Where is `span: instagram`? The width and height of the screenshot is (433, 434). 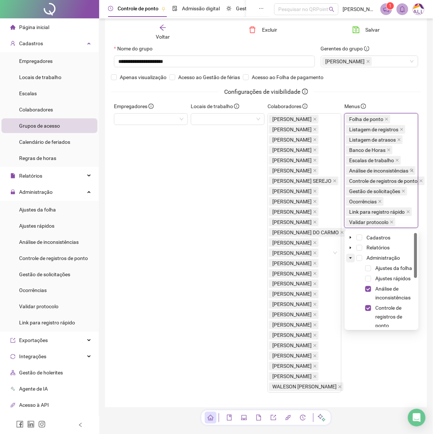 span: instagram is located at coordinates (42, 424).